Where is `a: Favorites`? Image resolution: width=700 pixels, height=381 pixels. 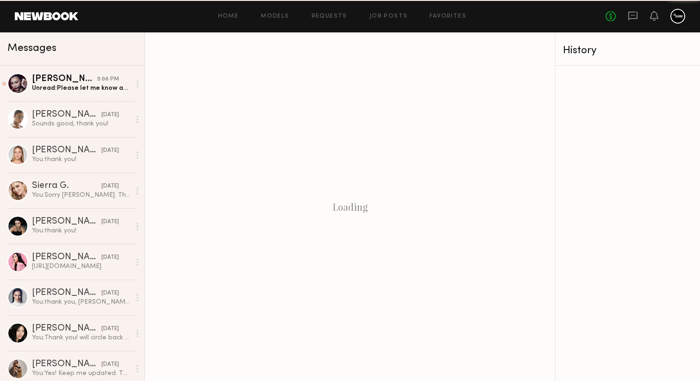 a: Favorites is located at coordinates (448, 16).